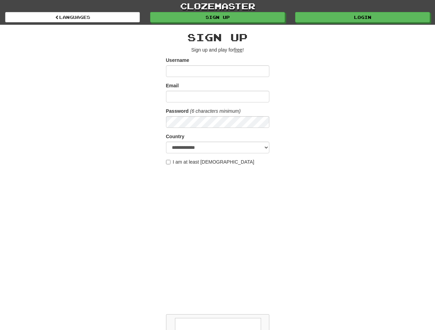 The image size is (435, 330). I want to click on u: free, so click(238, 50).